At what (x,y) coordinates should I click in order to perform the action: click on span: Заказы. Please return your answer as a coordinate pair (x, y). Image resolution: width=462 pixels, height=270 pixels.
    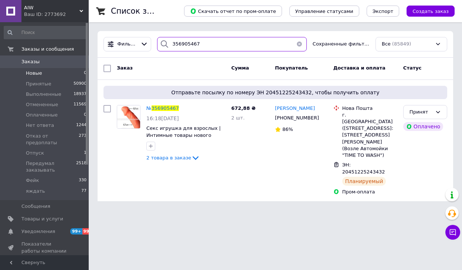
    Looking at the image, I should click on (30, 62).